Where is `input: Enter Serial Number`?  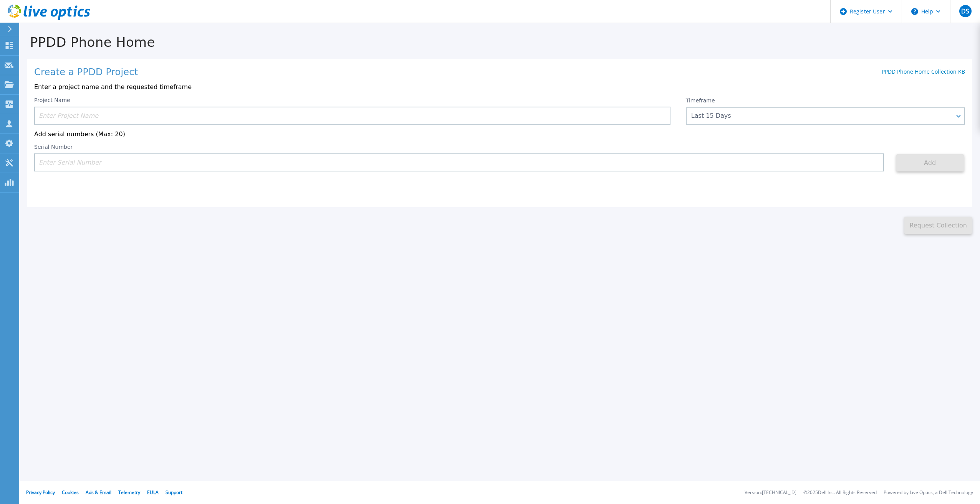 input: Enter Serial Number is located at coordinates (459, 162).